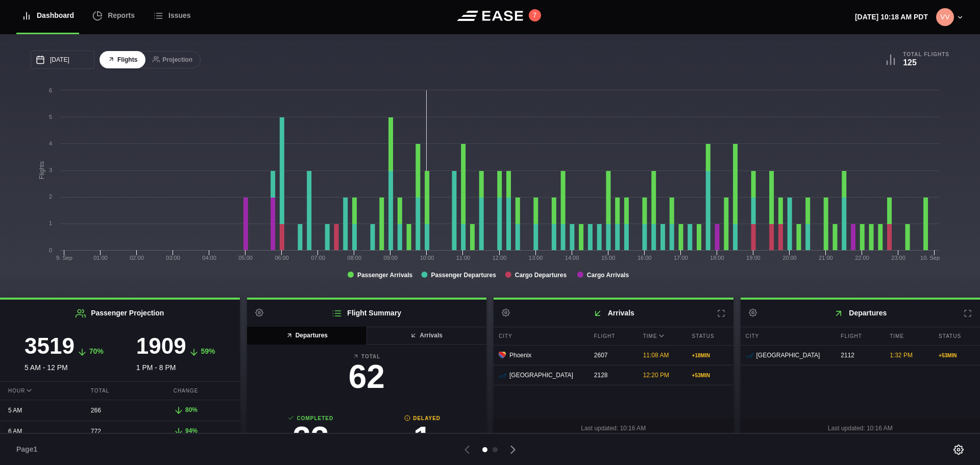 The width and height of the screenshot is (980, 465). What do you see at coordinates (50, 346) in the screenshot?
I see `h3: 3519` at bounding box center [50, 346].